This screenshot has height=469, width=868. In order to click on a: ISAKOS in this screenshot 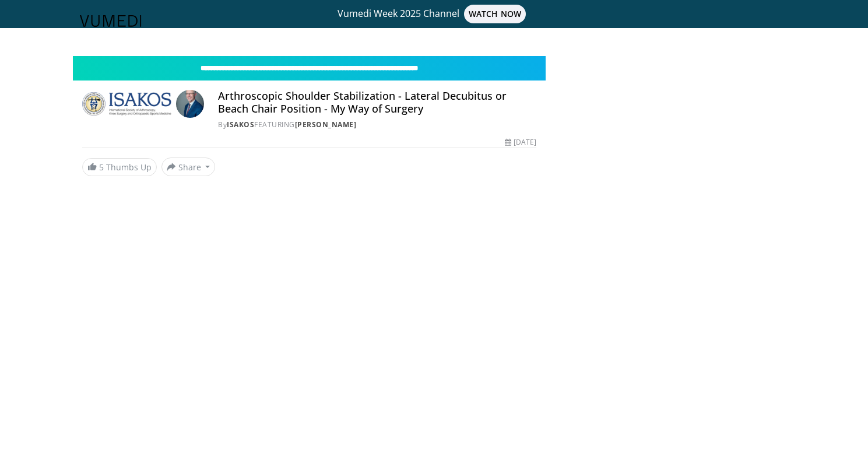, I will do `click(240, 124)`.